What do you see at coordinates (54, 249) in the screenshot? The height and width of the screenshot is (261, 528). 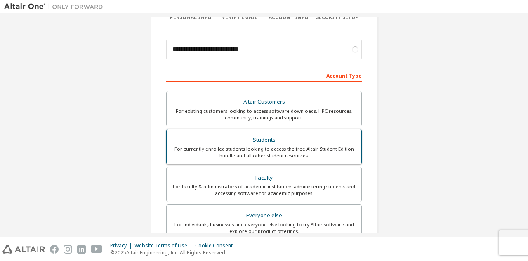 I see `img: facebook.svg` at bounding box center [54, 249].